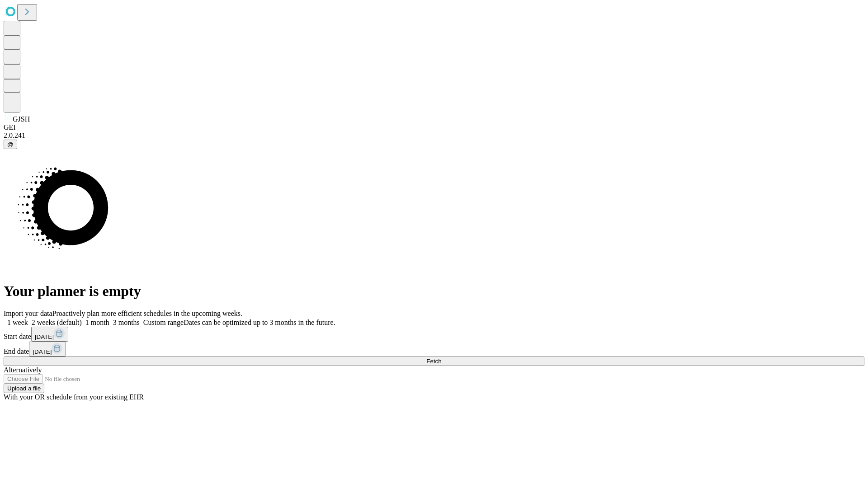 Image resolution: width=868 pixels, height=488 pixels. Describe the element at coordinates (163, 323) in the screenshot. I see `span: Custom range` at that location.